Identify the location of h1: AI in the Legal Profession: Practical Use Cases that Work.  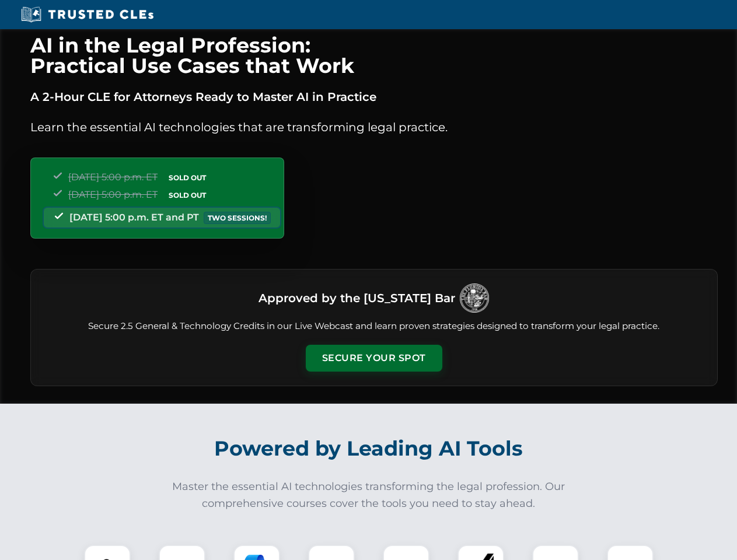
(374, 55).